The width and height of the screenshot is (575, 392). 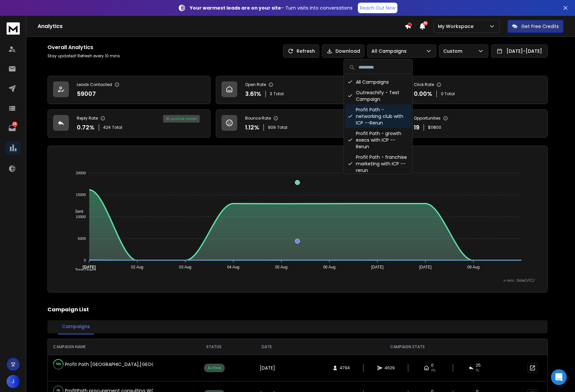 What do you see at coordinates (378, 163) in the screenshot?
I see `div: Profit Path - franchise marketing with ICP -- rerun` at bounding box center [378, 163].